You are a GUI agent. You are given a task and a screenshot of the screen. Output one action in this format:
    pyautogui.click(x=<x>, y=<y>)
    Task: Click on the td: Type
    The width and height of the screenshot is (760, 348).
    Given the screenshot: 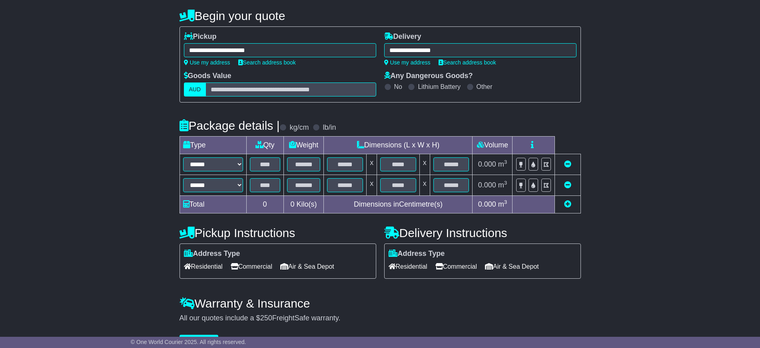 What is the action you would take?
    pyautogui.click(x=213, y=145)
    